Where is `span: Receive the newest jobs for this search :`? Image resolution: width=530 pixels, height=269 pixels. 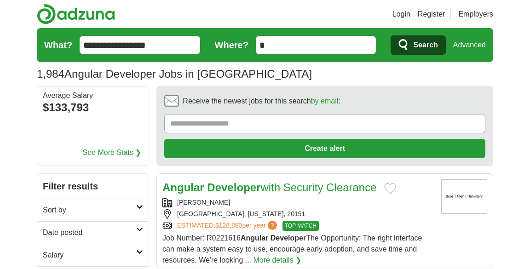 span: Receive the newest jobs for this search : is located at coordinates (261, 101).